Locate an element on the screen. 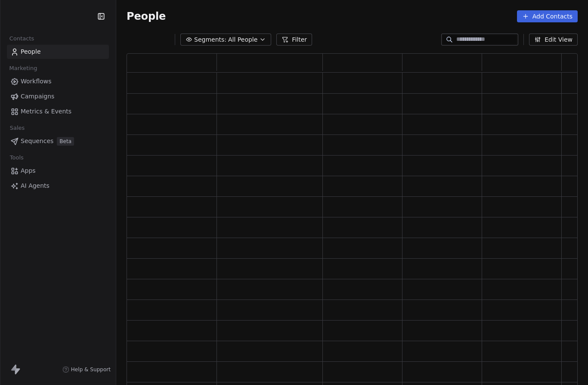 The image size is (588, 385). span: Metrics & Events is located at coordinates (46, 111).